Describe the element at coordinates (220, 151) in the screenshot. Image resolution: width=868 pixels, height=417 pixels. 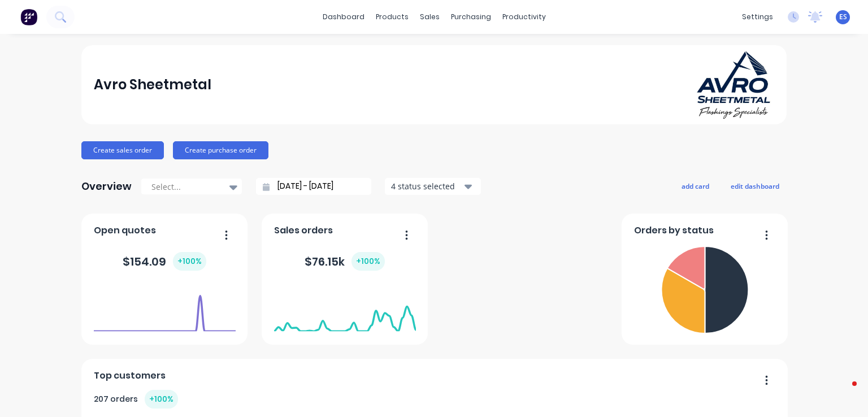
I see `button: Create purchase order` at that location.